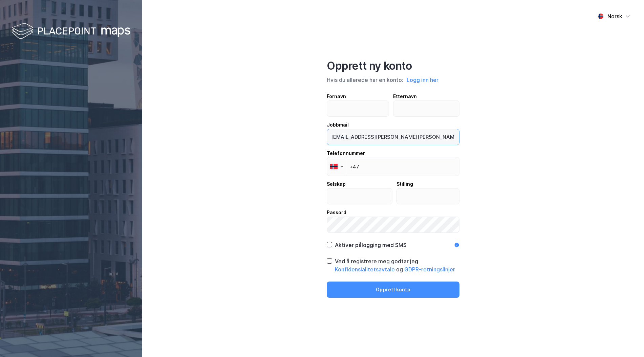  What do you see at coordinates (393, 167) in the screenshot?
I see `input: Telefonnummer` at bounding box center [393, 167].